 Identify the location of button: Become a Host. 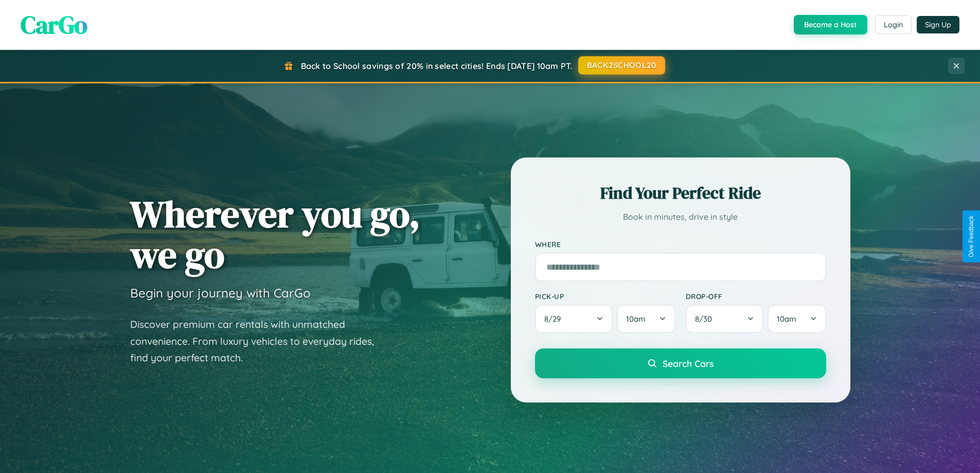
(830, 24).